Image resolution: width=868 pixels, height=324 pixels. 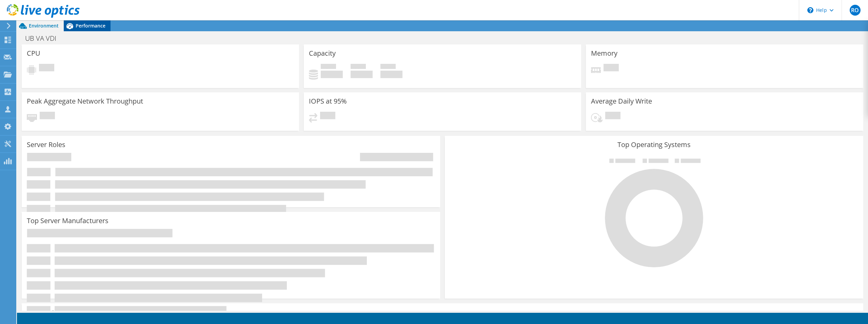 I want to click on span: Free, so click(x=358, y=67).